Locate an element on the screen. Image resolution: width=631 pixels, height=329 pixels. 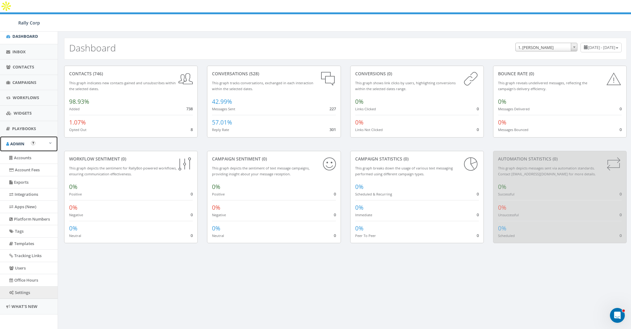
span: 8 is located at coordinates (192, 130).